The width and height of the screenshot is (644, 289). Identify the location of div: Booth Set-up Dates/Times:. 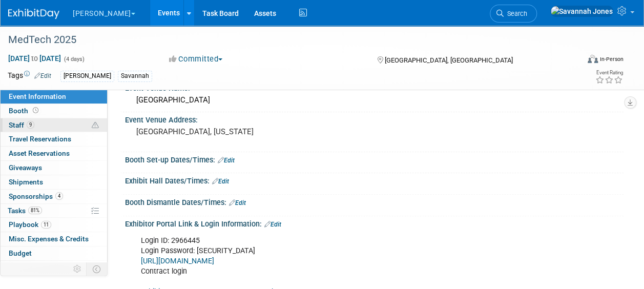
(374, 158).